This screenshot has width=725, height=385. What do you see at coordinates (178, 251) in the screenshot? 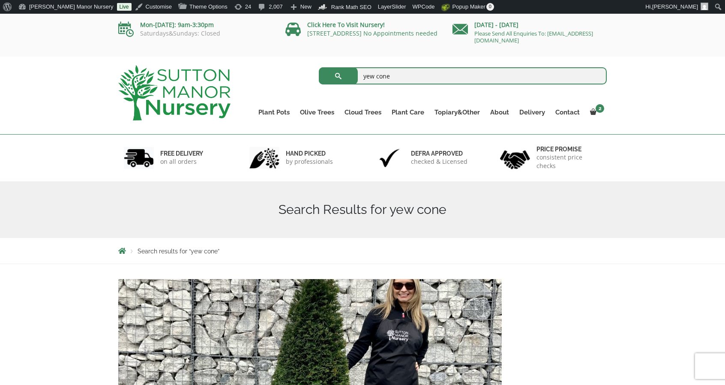
I see `span: Search results for “yew cone”` at bounding box center [178, 251].